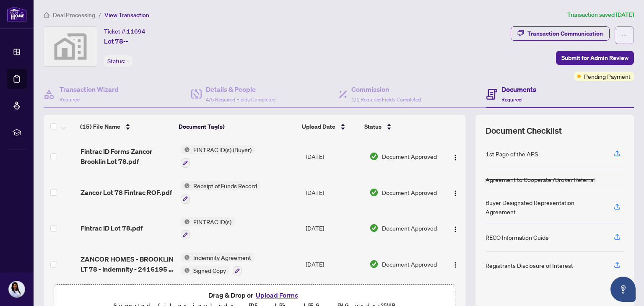 The image size is (644, 306). What do you see at coordinates (127, 15) in the screenshot?
I see `span: View Transaction` at bounding box center [127, 15].